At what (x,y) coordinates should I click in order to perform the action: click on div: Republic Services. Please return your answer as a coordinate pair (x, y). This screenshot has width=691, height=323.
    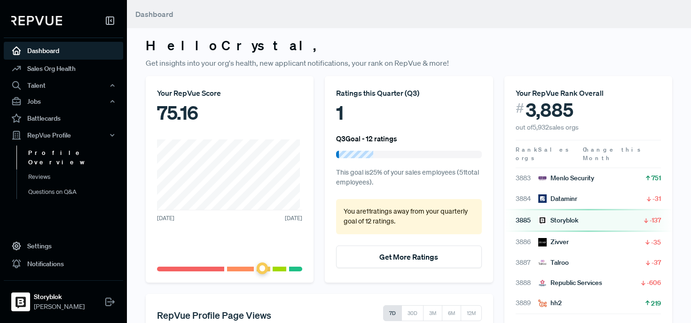
    Looking at the image, I should click on (570, 283).